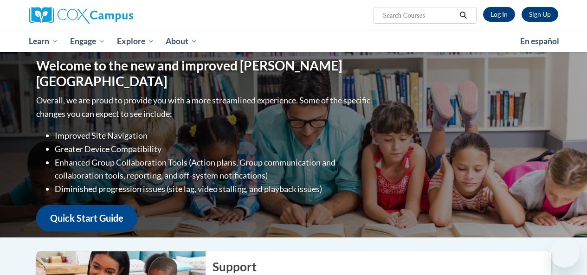 Image resolution: width=587 pixels, height=275 pixels. What do you see at coordinates (419, 15) in the screenshot?
I see `input: Search Courses` at bounding box center [419, 15].